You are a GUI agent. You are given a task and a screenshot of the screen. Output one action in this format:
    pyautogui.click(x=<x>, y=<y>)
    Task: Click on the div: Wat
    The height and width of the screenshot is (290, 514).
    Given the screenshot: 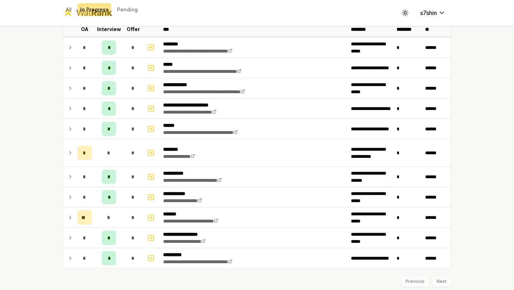 What is the action you would take?
    pyautogui.click(x=94, y=13)
    